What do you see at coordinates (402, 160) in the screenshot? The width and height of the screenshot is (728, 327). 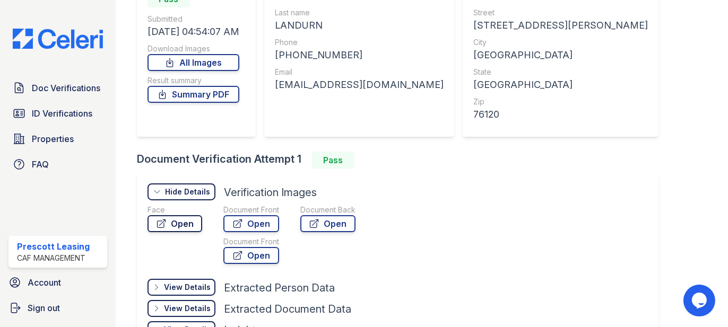 I see `div: Document Verification Attempt 1` at bounding box center [402, 160].